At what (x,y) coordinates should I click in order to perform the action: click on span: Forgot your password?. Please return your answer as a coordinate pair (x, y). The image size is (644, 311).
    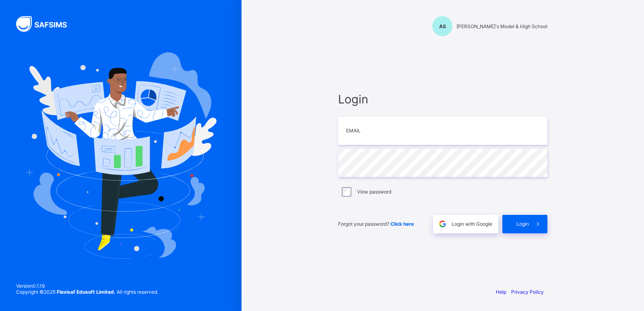
    Looking at the image, I should click on (376, 224).